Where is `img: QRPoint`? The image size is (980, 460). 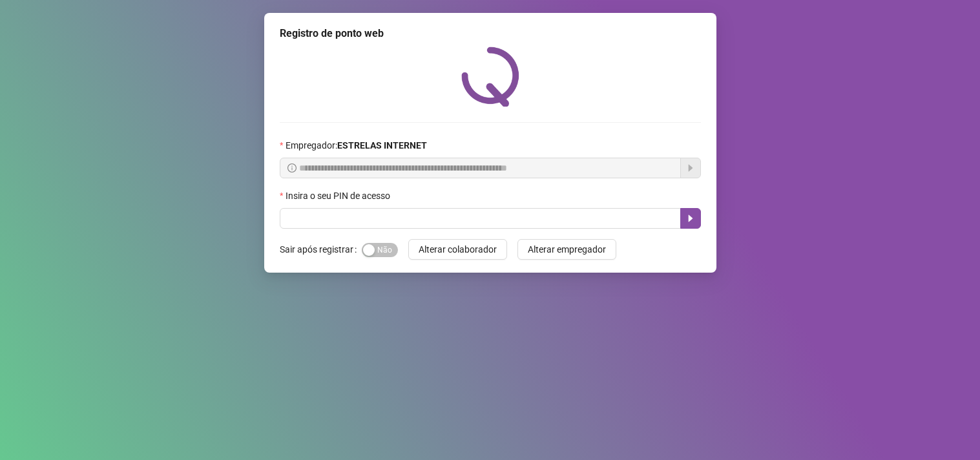 img: QRPoint is located at coordinates (490, 76).